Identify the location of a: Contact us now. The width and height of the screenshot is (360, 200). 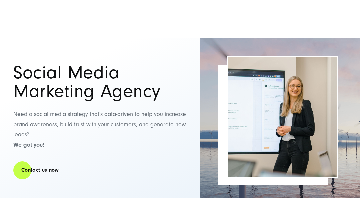
(40, 170).